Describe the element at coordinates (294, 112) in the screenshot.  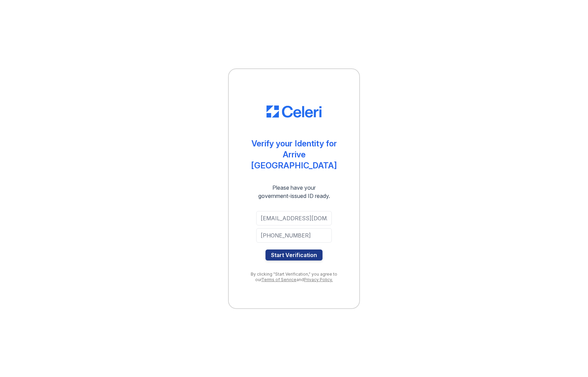
I see `img: CE_Logo_Blue-a8612792a0a2168367f1c8372b55b34899dd931a85d93a1a3d3e32e68fde9ad4.png` at that location.